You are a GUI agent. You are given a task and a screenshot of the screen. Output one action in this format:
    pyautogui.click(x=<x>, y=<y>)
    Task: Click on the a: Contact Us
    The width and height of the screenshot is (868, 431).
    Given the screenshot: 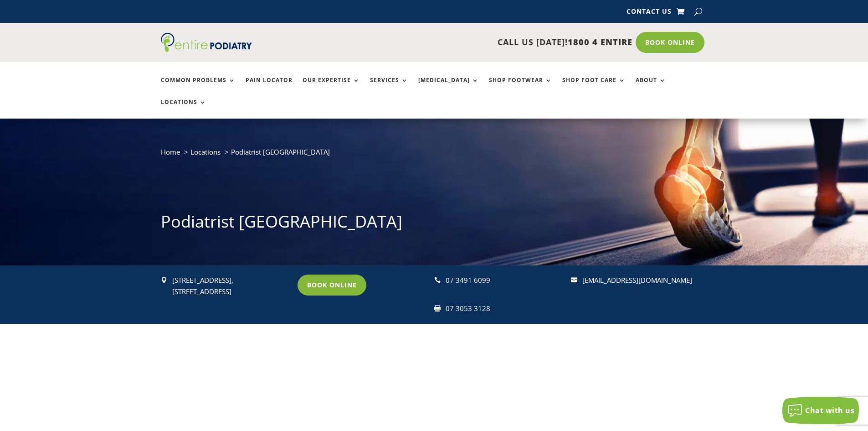 What is the action you would take?
    pyautogui.click(x=649, y=13)
    